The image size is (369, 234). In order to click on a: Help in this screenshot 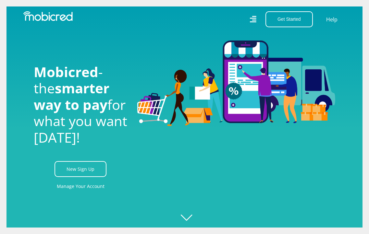, I will do `click(332, 19)`.